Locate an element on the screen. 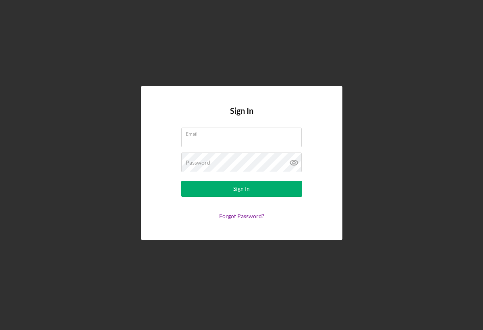 This screenshot has height=330, width=483. div: Sign In is located at coordinates (241, 189).